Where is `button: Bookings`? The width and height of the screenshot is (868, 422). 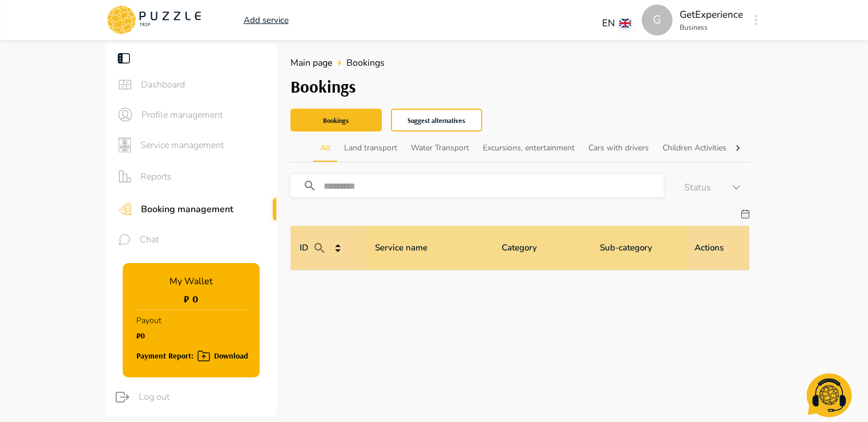 button: Bookings is located at coordinates (336, 120).